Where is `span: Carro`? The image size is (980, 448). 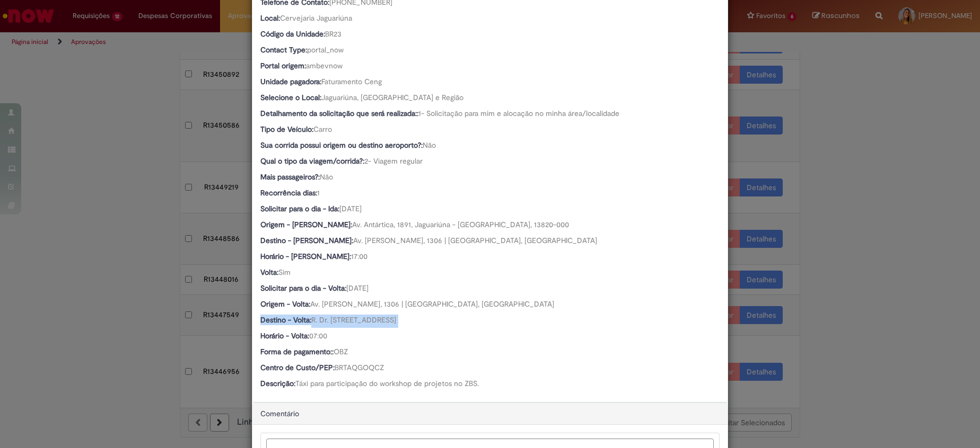
span: Carro is located at coordinates (322, 130).